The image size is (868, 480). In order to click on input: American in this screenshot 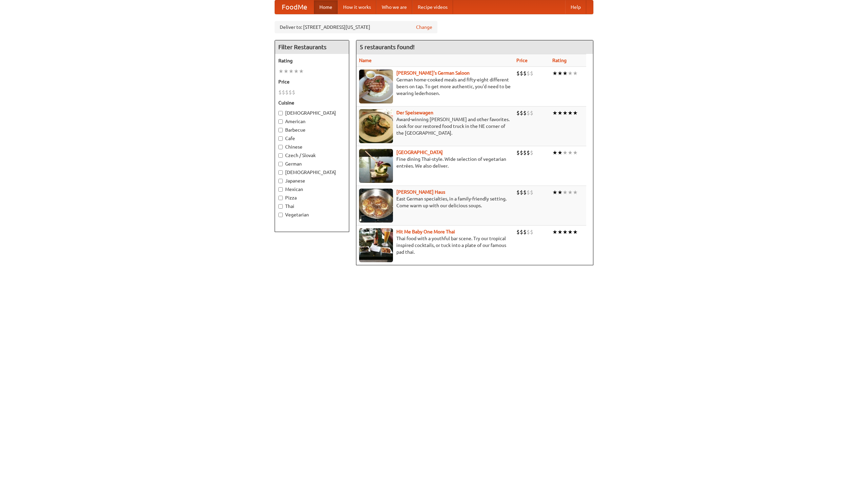, I will do `click(280, 121)`.